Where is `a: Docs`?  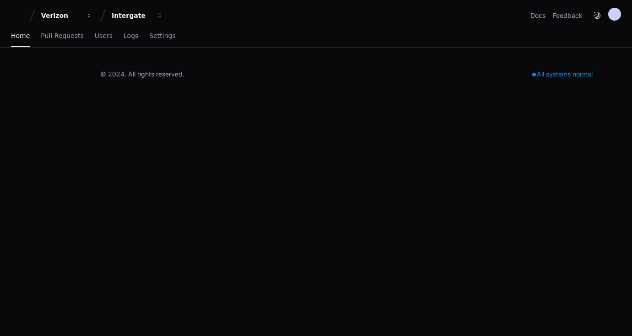
a: Docs is located at coordinates (538, 16).